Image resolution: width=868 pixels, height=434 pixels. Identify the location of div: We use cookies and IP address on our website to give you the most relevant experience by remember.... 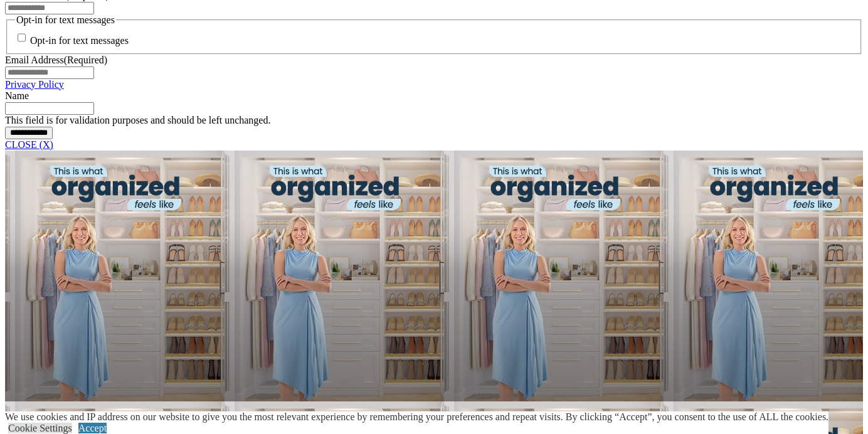
(417, 418).